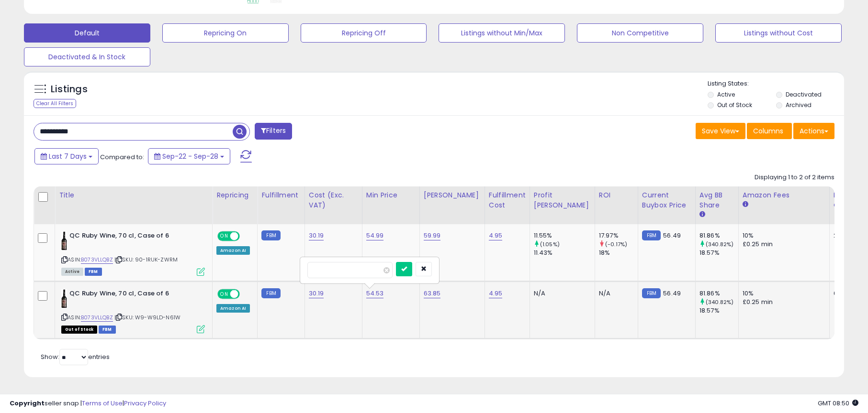 This screenshot has height=413, width=868. What do you see at coordinates (849, 236) in the screenshot?
I see `div: 2` at bounding box center [849, 236].